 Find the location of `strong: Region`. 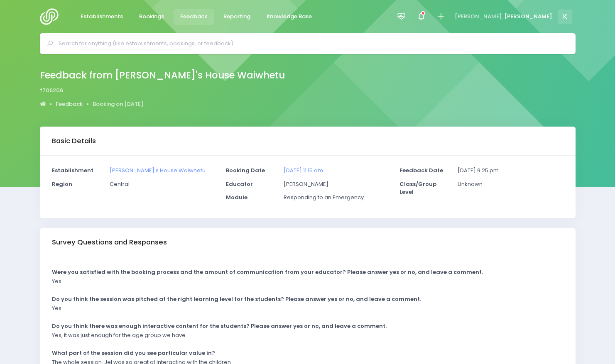

strong: Region is located at coordinates (62, 184).